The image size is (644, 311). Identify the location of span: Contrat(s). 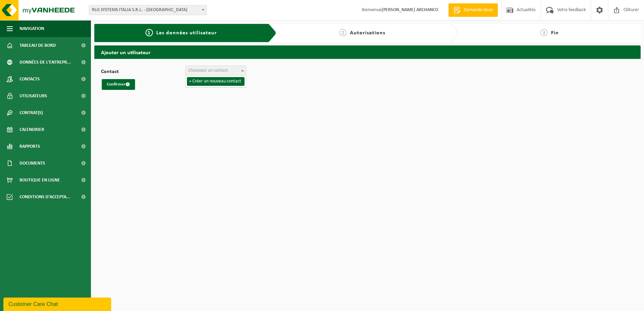
(31, 113).